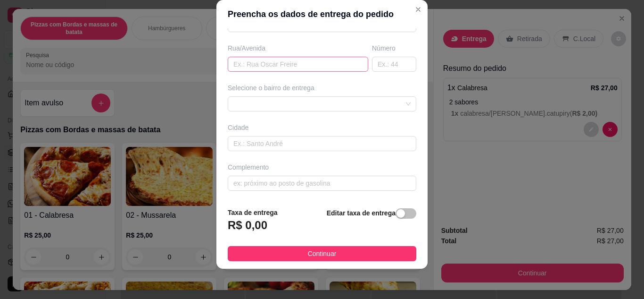 The width and height of the screenshot is (644, 299). I want to click on div: Número, so click(394, 48).